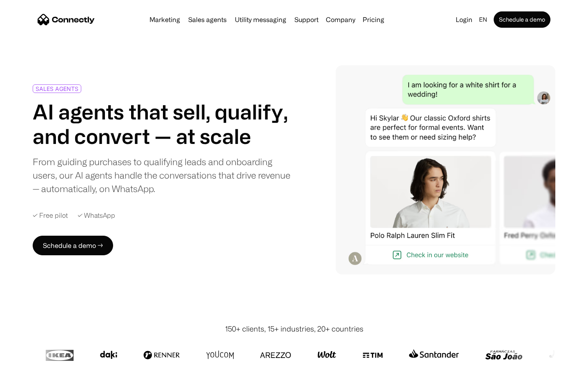  I want to click on a: Utility messaging, so click(261, 19).